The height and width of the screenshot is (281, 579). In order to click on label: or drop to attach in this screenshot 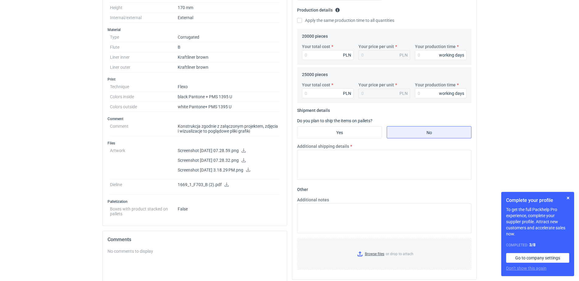, I will do `click(384, 254)`.